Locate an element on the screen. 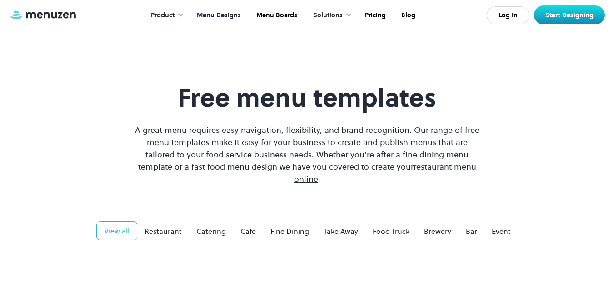 This screenshot has width=614, height=287. div: Cafe is located at coordinates (248, 232).